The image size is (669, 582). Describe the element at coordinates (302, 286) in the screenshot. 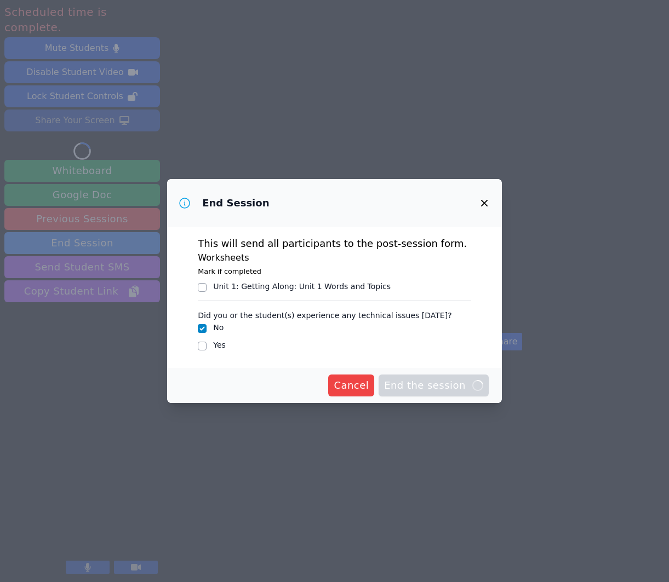

I see `div: Unit 1: Getting Along : Unit 1 Words and Topics` at that location.